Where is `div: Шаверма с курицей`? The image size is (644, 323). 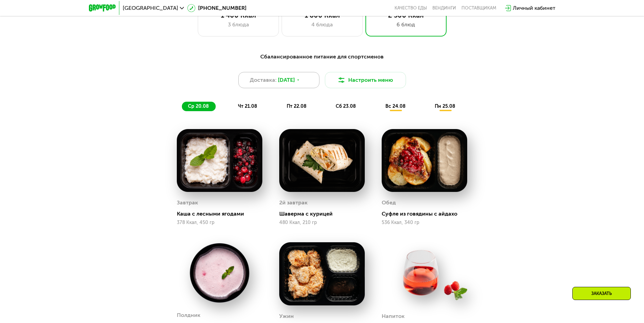
div: Шаверма с курицей is located at coordinates (324, 214).